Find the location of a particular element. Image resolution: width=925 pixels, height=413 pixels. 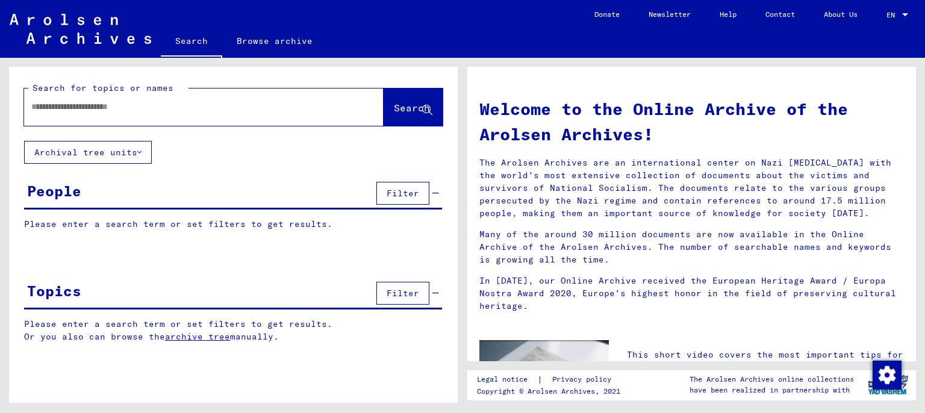

img: Arolsen_neg.svg is located at coordinates (80, 29).